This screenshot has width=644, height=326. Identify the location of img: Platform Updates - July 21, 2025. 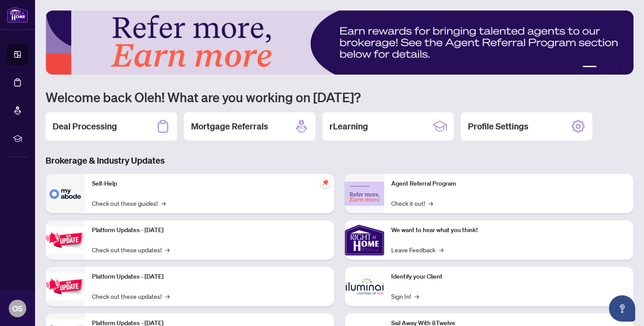
(65, 240).